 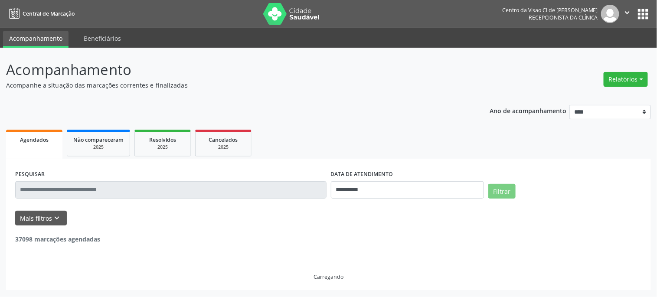 What do you see at coordinates (231, 85) in the screenshot?
I see `p: Acompanhe a situação das marcações correntes e finalizadas` at bounding box center [231, 85].